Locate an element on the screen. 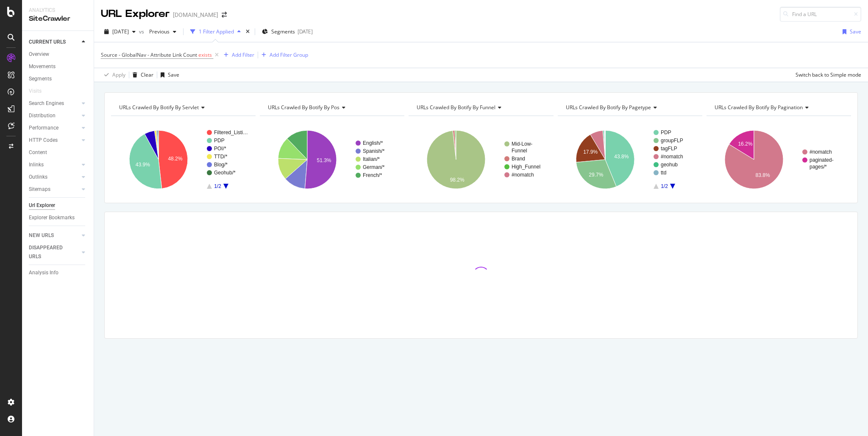 This screenshot has width=868, height=436. div: Url Explorer is located at coordinates (42, 206).